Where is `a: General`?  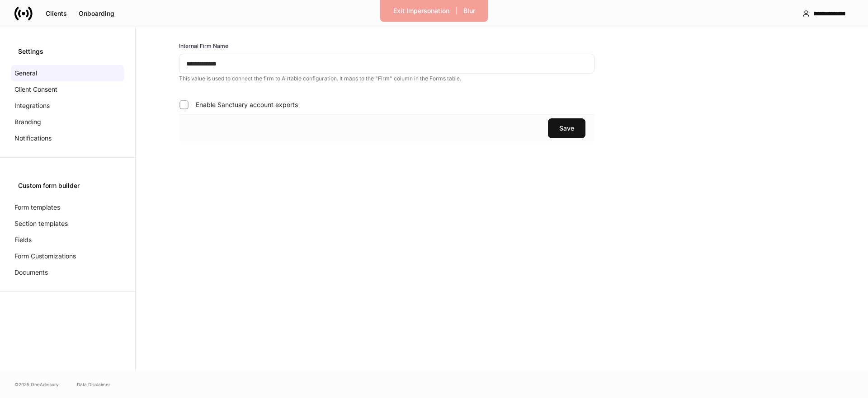
a: General is located at coordinates (67, 73).